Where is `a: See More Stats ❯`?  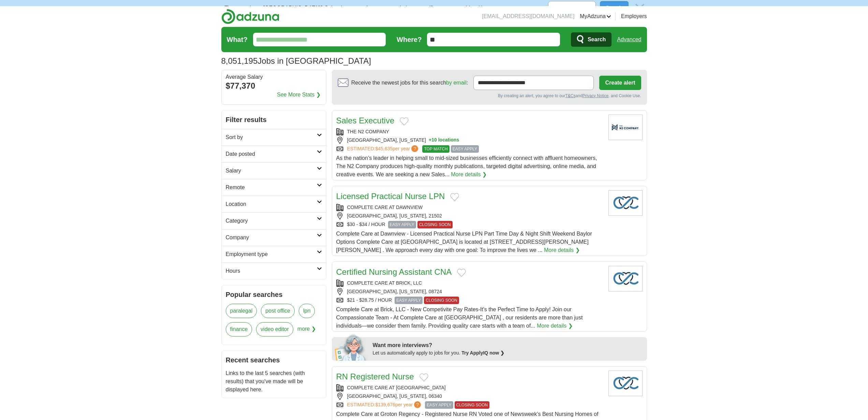 a: See More Stats ❯ is located at coordinates (299, 95).